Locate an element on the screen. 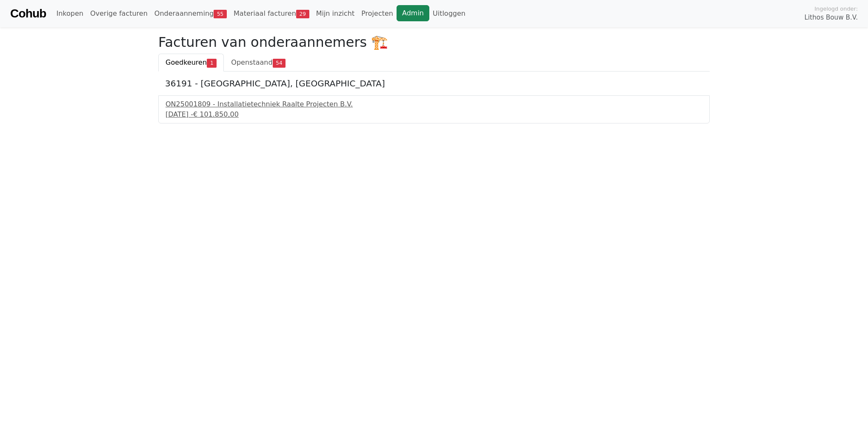  a: Cohub is located at coordinates (28, 14).